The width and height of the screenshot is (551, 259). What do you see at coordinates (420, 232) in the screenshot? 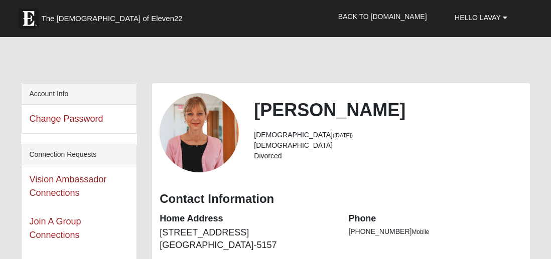
I see `span: Mobile` at bounding box center [420, 232].